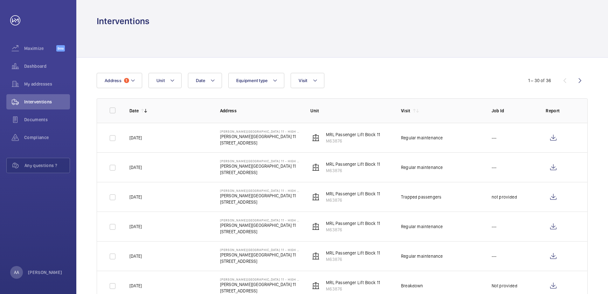 This screenshot has height=294, width=608. Describe the element at coordinates (303, 81) in the screenshot. I see `span: Visit` at that location.